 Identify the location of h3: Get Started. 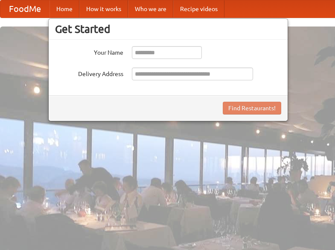
(168, 29).